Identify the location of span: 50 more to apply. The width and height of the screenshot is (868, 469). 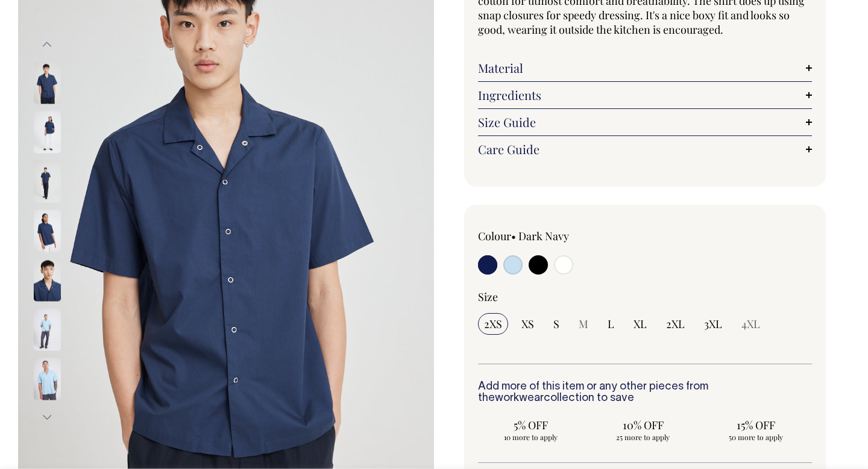
(756, 437).